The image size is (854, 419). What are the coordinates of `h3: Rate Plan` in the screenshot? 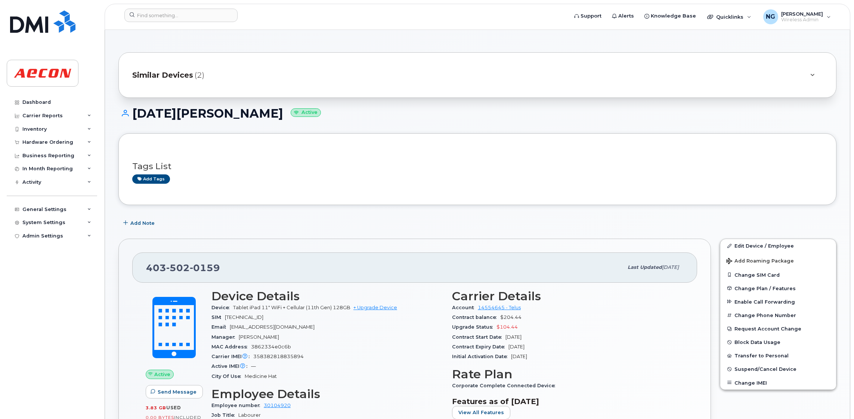 It's located at (568, 374).